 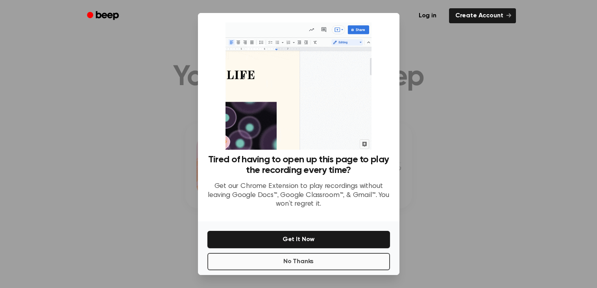 I want to click on a: Create Account, so click(x=482, y=16).